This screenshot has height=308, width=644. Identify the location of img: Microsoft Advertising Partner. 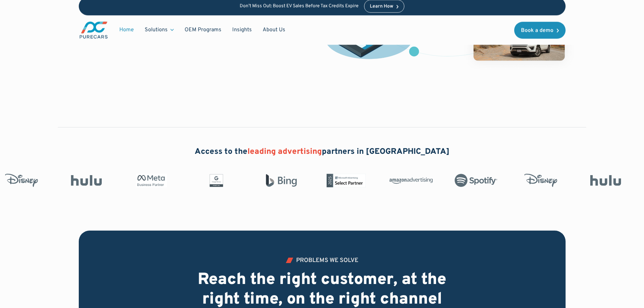
(346, 180).